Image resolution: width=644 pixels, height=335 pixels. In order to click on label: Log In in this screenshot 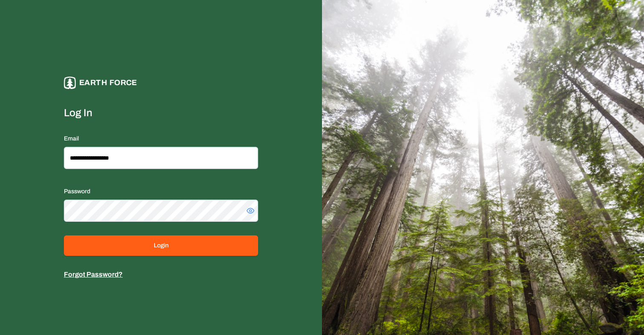, I will do `click(161, 113)`.